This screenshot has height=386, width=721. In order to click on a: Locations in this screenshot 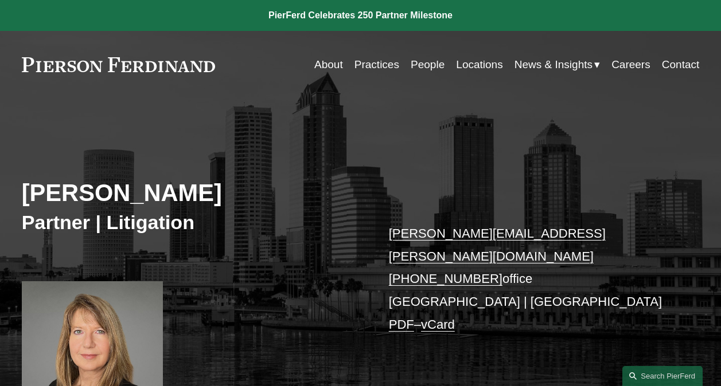, I will do `click(479, 65)`.